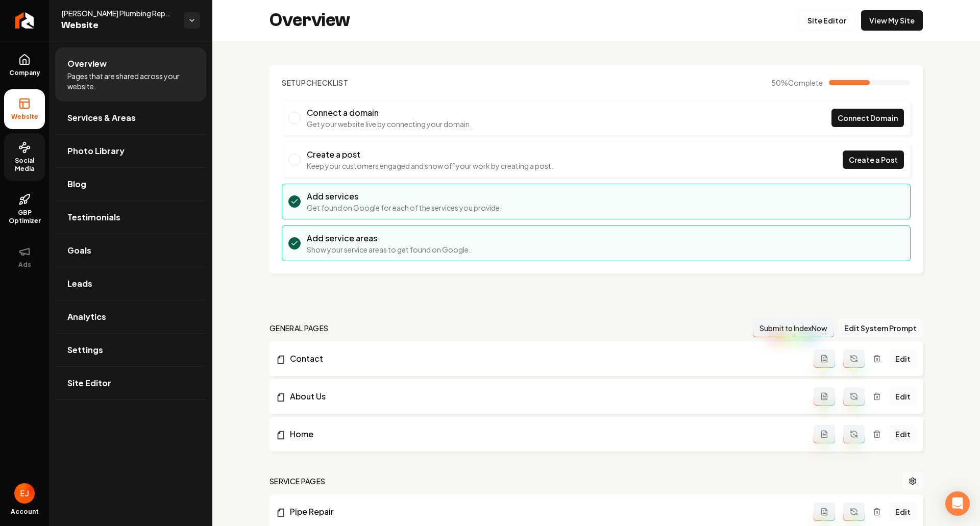 The width and height of the screenshot is (980, 526). What do you see at coordinates (310, 20) in the screenshot?
I see `h2: Overview` at bounding box center [310, 20].